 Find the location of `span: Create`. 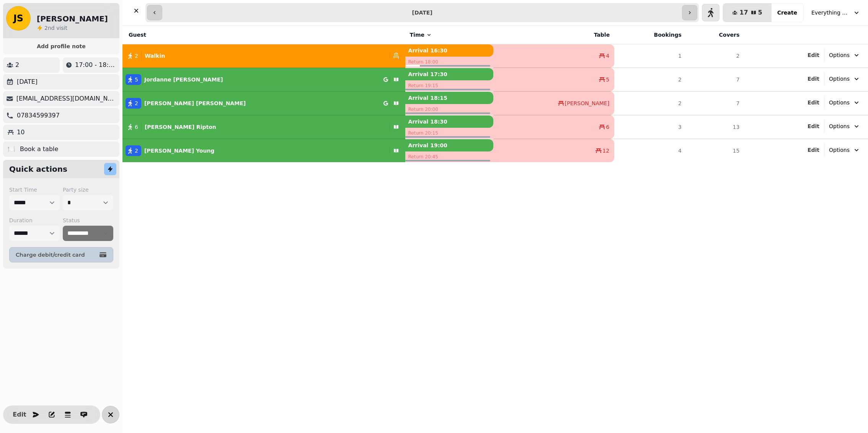

span: Create is located at coordinates (787, 13).